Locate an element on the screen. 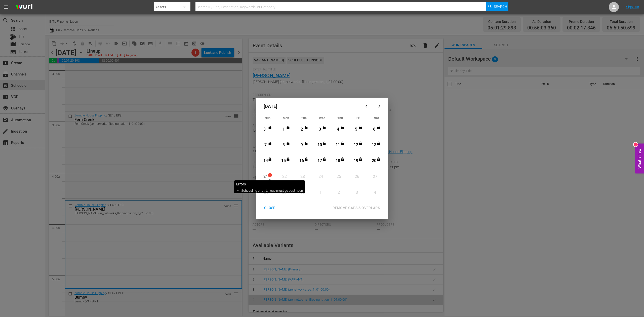 This screenshot has height=317, width=644. div: 8 is located at coordinates (284, 145).